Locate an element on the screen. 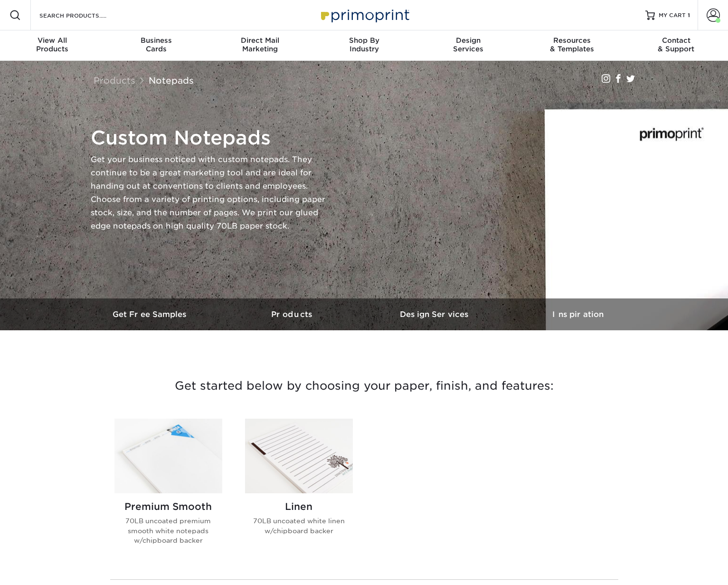  span: Design is located at coordinates (468, 41).